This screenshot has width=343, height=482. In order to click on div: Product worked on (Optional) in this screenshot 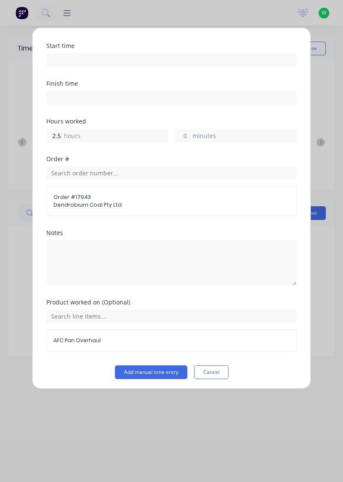, I will do `click(171, 302)`.